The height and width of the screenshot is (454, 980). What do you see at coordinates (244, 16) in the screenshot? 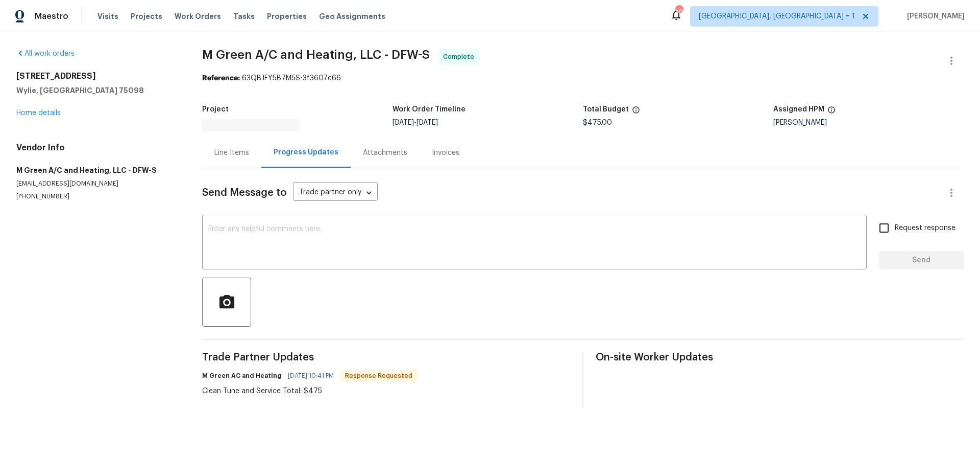
I see `span: Tasks` at bounding box center [244, 16].